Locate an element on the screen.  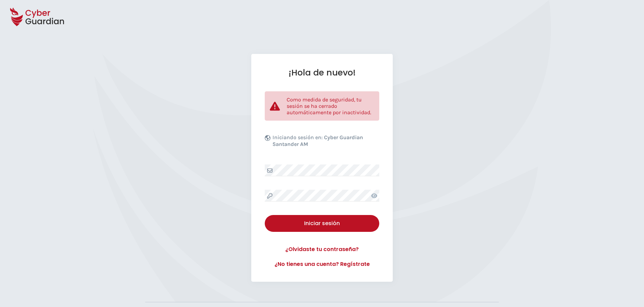
p: Como medida de seguridad, tu sesión se ha cerrado automáticamente por inactividad. is located at coordinates (331, 106).